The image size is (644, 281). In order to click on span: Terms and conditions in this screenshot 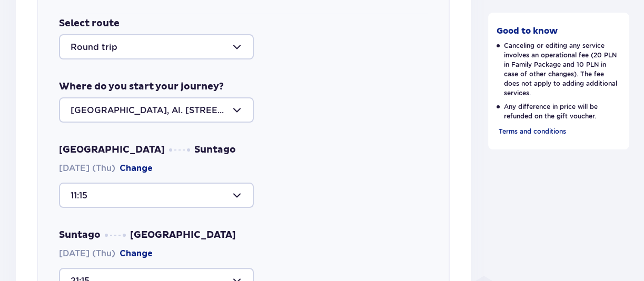, I will do `click(533, 131)`.